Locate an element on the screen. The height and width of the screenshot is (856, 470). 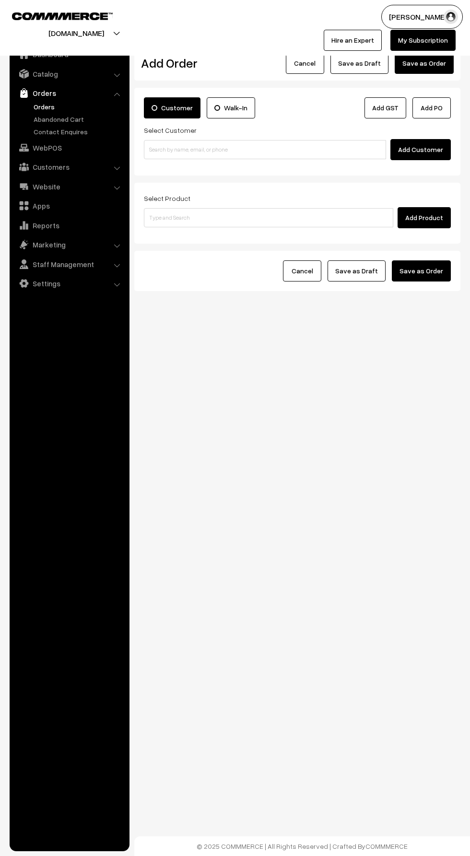
img: user is located at coordinates (451, 17).